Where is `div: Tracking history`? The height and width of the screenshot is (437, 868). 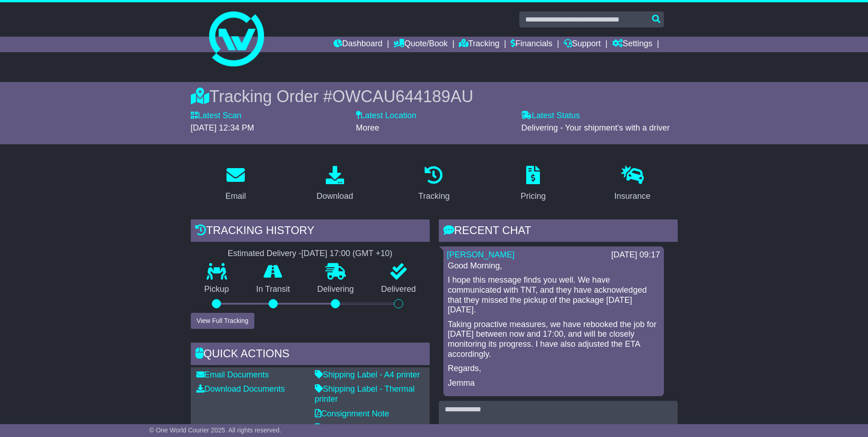
div: Tracking history is located at coordinates (310, 232).